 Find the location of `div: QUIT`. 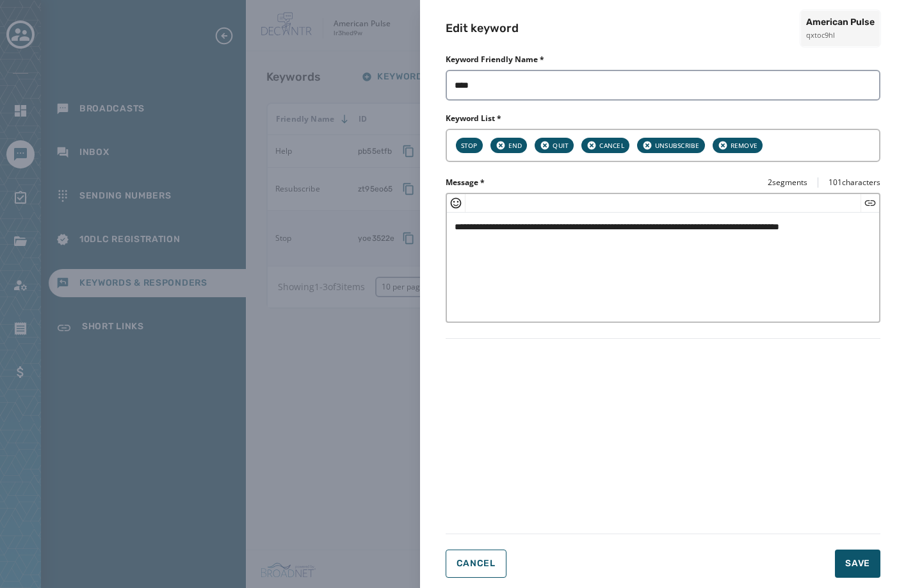

div: QUIT is located at coordinates (554, 146).